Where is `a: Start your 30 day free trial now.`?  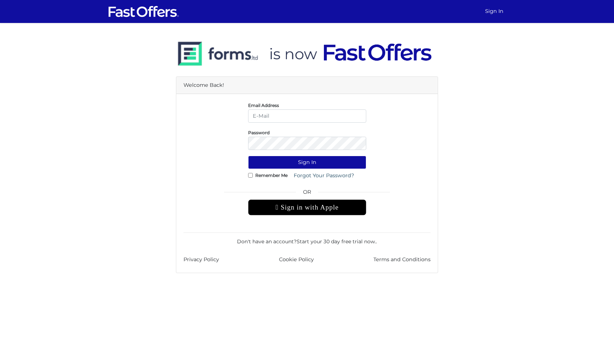 a: Start your 30 day free trial now. is located at coordinates (336, 242).